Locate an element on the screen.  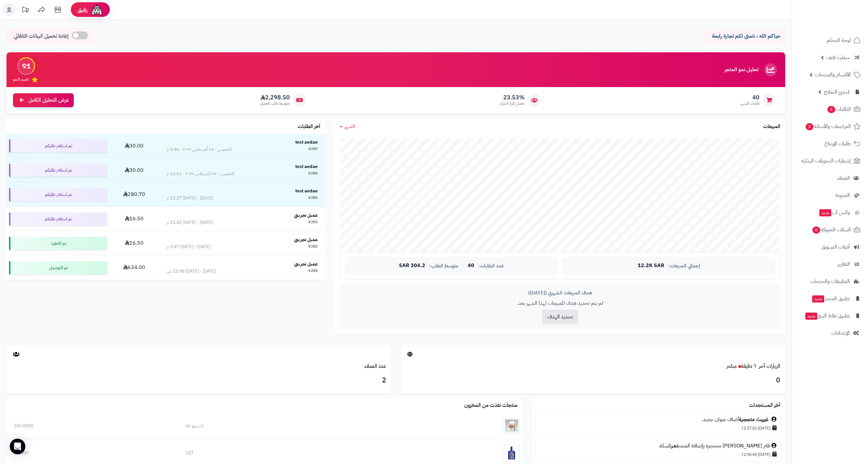
img: 123 is located at coordinates (512, 453).